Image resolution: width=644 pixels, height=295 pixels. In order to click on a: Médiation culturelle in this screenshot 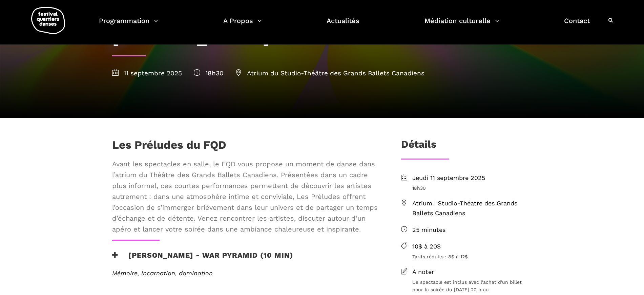, I will do `click(462, 25)`.